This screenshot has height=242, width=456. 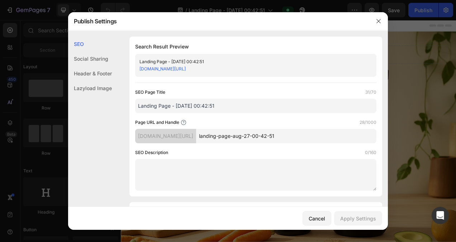 I want to click on button: Apply Settings, so click(x=358, y=218).